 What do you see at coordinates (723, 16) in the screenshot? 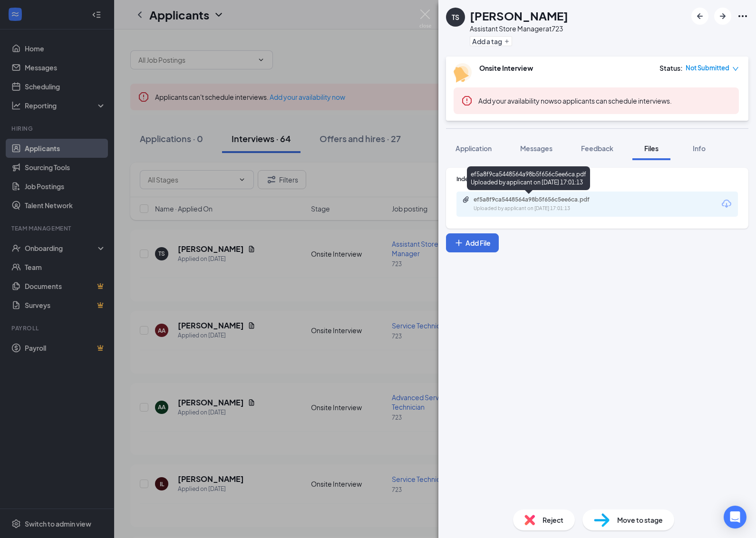
I see `button: ArrowRight` at bounding box center [723, 16].